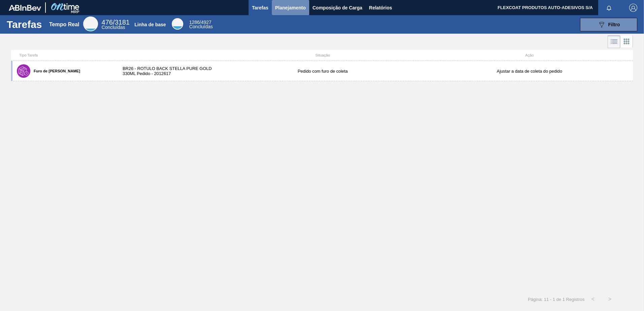 The height and width of the screenshot is (311, 644). Describe the element at coordinates (614, 42) in the screenshot. I see `div: Visão em Lista` at that location.